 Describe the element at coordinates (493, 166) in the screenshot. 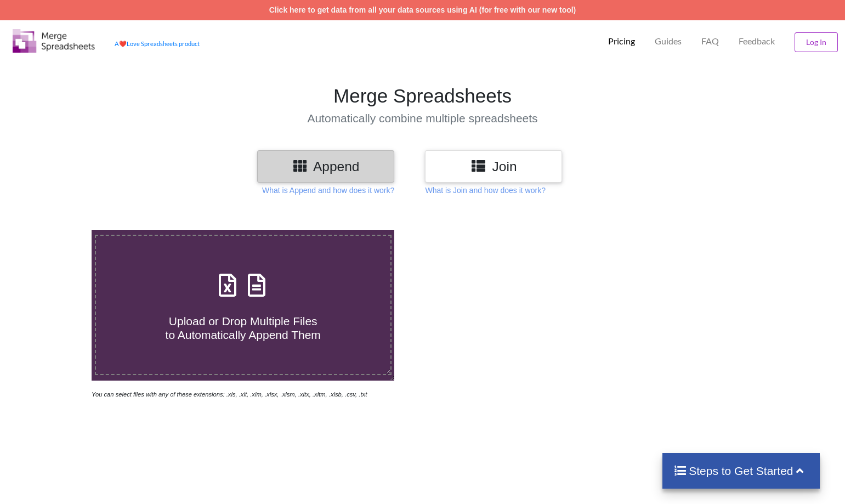

I see `h3: Join` at that location.